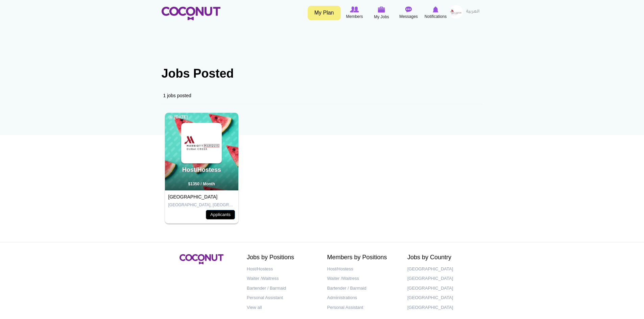 The height and width of the screenshot is (319, 644). I want to click on img: My Jobs, so click(381, 9).